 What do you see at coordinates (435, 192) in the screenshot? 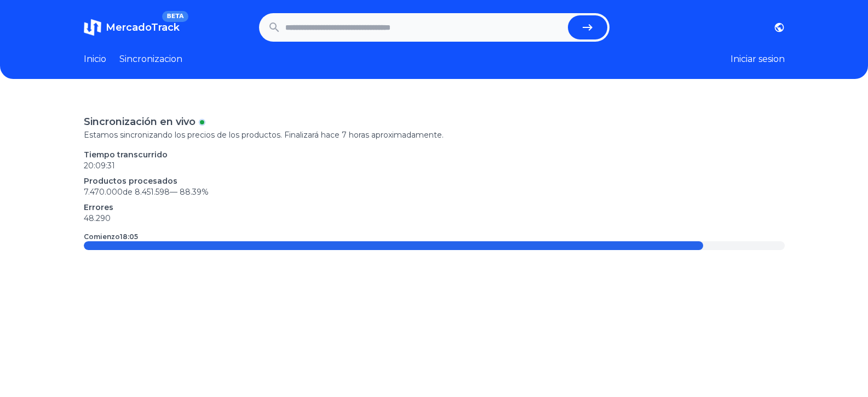
I see `p: 7.470.000 de 8.451.598 —` at bounding box center [435, 192].